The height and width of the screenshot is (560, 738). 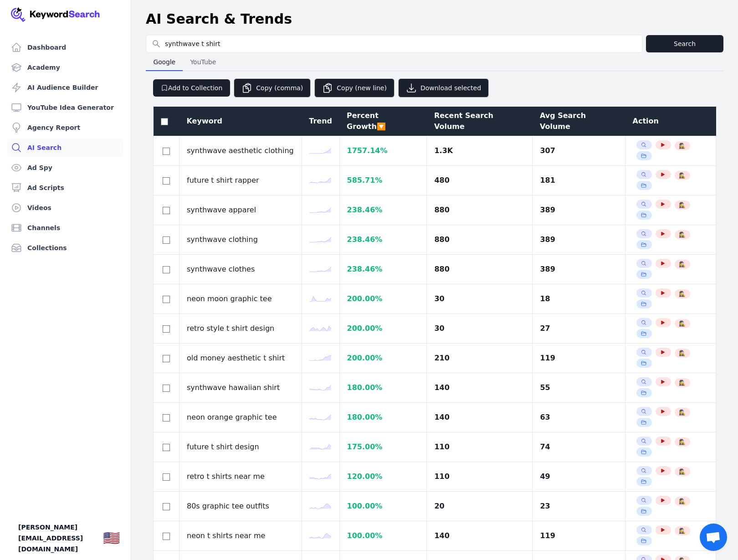 What do you see at coordinates (684, 44) in the screenshot?
I see `button: Search` at bounding box center [684, 44].